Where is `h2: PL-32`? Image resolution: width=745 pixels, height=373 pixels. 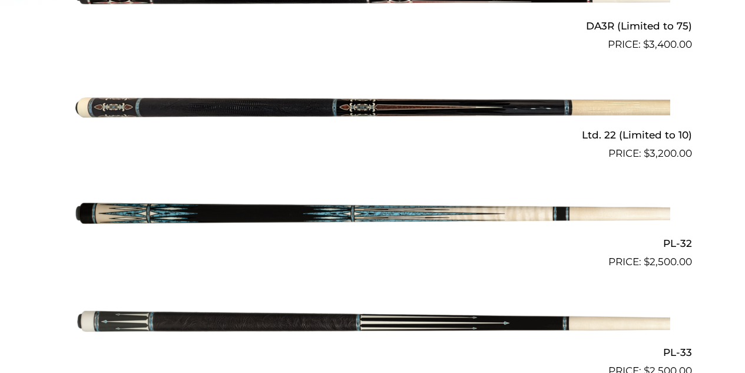 h2: PL-32 is located at coordinates (373, 243).